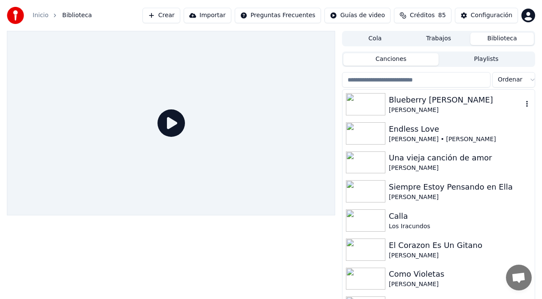 The width and height of the screenshot is (542, 299). Describe the element at coordinates (423, 15) in the screenshot. I see `button: Créditos85` at that location.